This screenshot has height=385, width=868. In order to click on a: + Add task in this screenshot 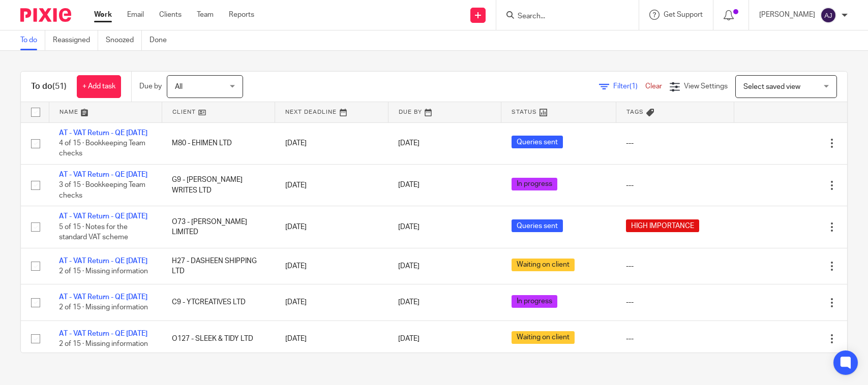, I will do `click(99, 87)`.